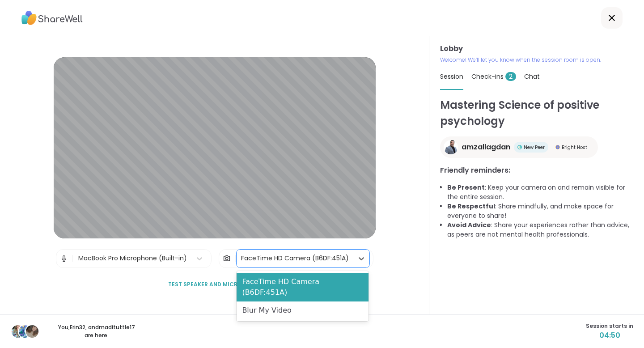  I want to click on a: amzallagdanamzallagdanNew PeerNew PeerBright HostBright Host, so click(519, 147).